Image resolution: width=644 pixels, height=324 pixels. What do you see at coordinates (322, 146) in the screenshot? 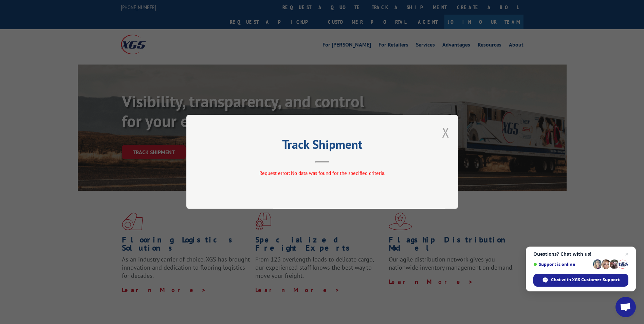
I see `h2: Track Shipment` at bounding box center [322, 146].